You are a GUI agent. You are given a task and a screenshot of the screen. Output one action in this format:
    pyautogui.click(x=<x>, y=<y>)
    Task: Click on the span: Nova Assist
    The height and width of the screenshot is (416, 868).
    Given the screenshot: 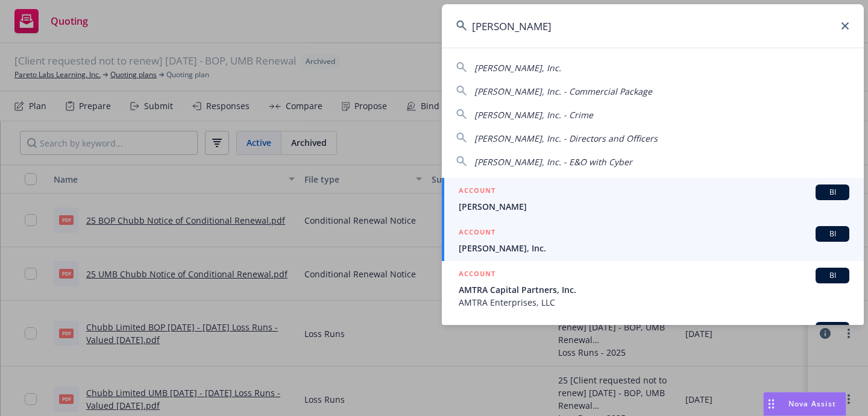 What is the action you would take?
    pyautogui.click(x=812, y=403)
    